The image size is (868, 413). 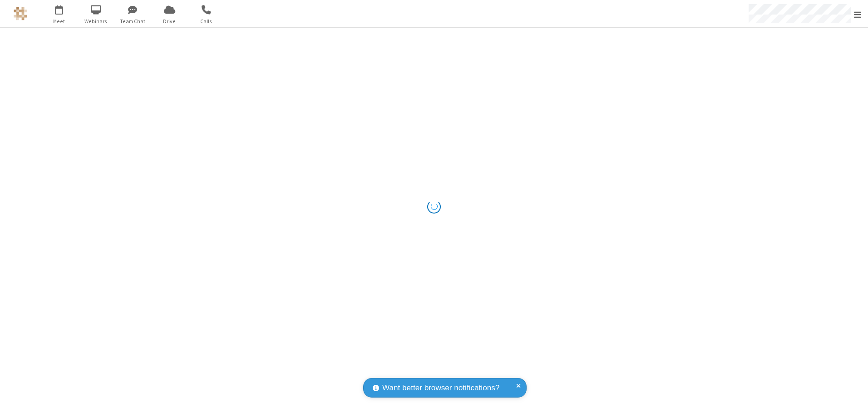 I want to click on span: Webinars, so click(x=96, y=22).